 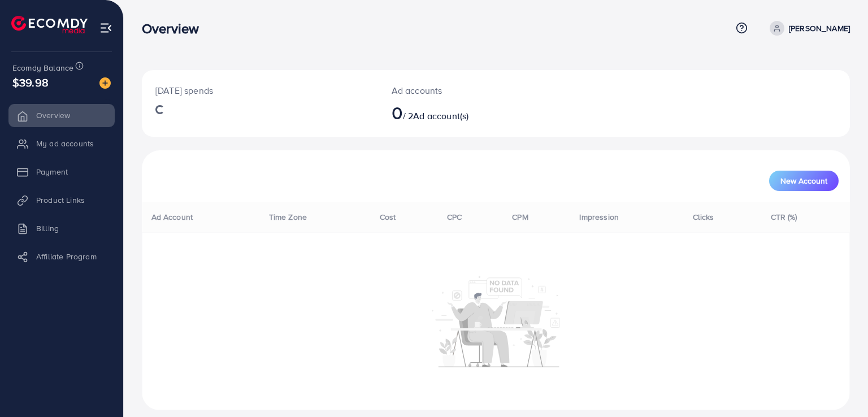 I want to click on img: logo, so click(x=49, y=24).